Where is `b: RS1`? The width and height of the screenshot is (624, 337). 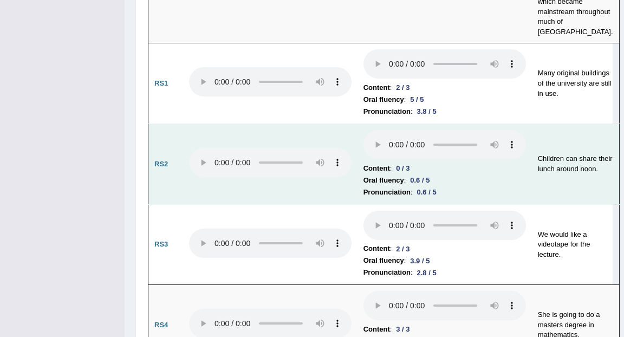
b: RS1 is located at coordinates (161, 83).